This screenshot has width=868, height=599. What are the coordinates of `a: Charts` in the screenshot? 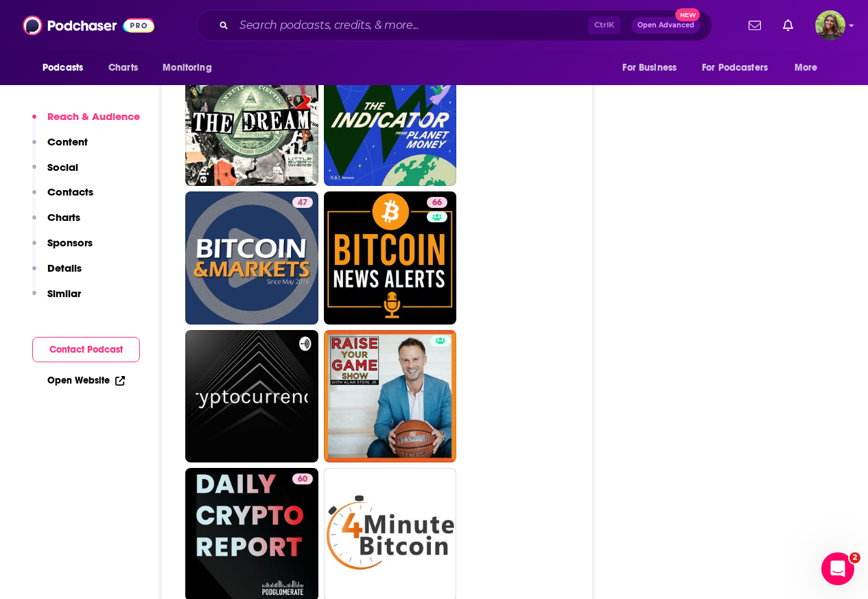 It's located at (123, 68).